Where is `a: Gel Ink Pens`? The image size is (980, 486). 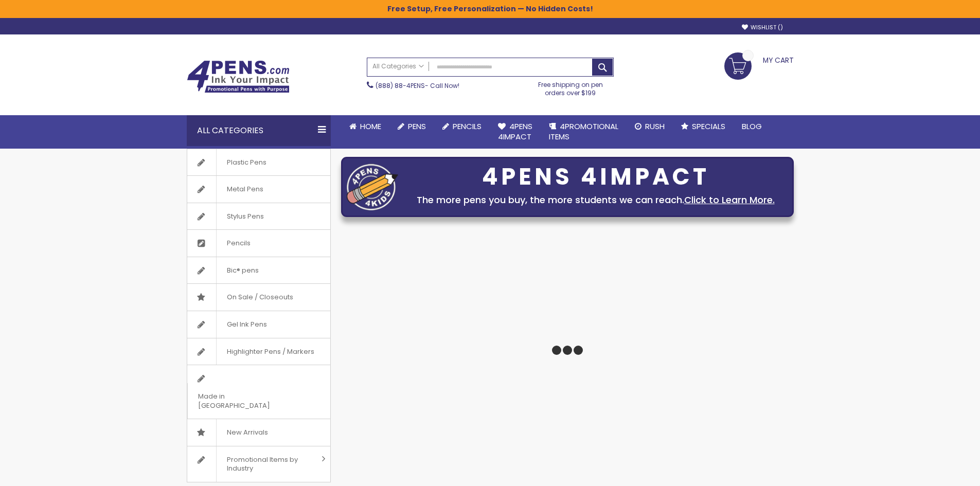 a: Gel Ink Pens is located at coordinates (259, 324).